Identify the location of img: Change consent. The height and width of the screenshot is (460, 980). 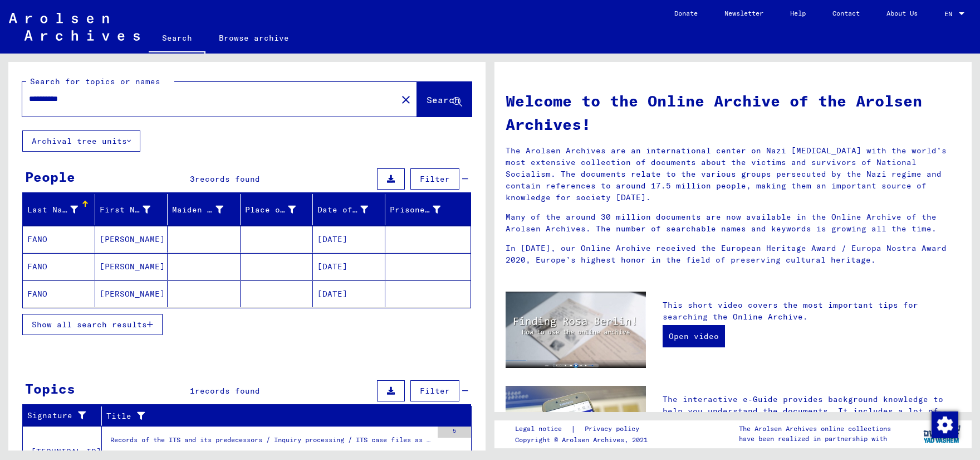
(945, 425).